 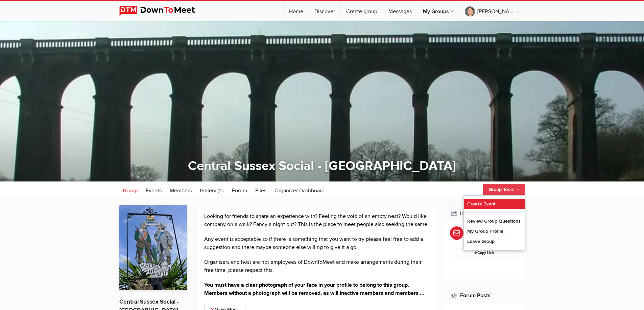 What do you see at coordinates (483, 253) in the screenshot?
I see `button: Copy Link` at bounding box center [483, 253].